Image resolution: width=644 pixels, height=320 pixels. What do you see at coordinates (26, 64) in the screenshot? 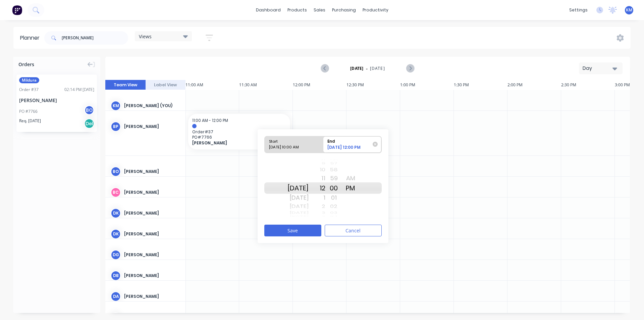
I see `span: Orders` at bounding box center [26, 64].